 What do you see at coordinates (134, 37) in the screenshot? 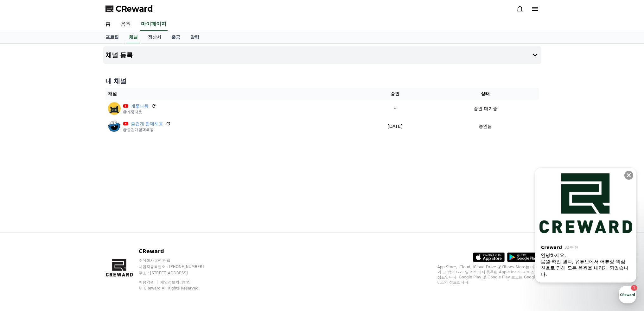
I see `a: 채널` at bounding box center [134, 37].